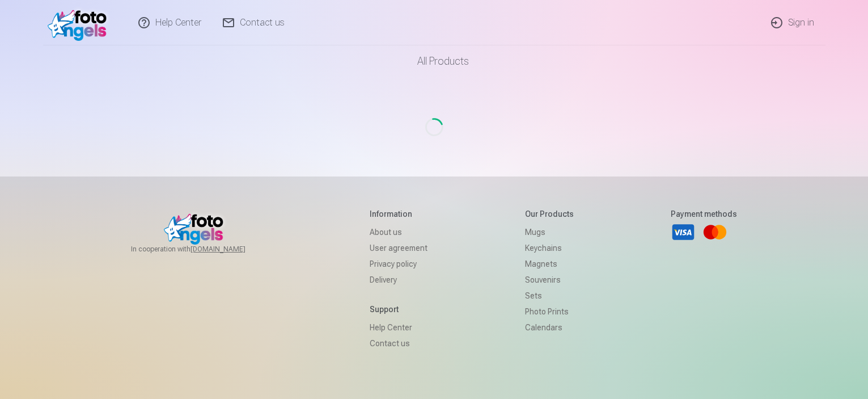 The width and height of the screenshot is (868, 399). Describe the element at coordinates (399, 213) in the screenshot. I see `h5: Information` at that location.